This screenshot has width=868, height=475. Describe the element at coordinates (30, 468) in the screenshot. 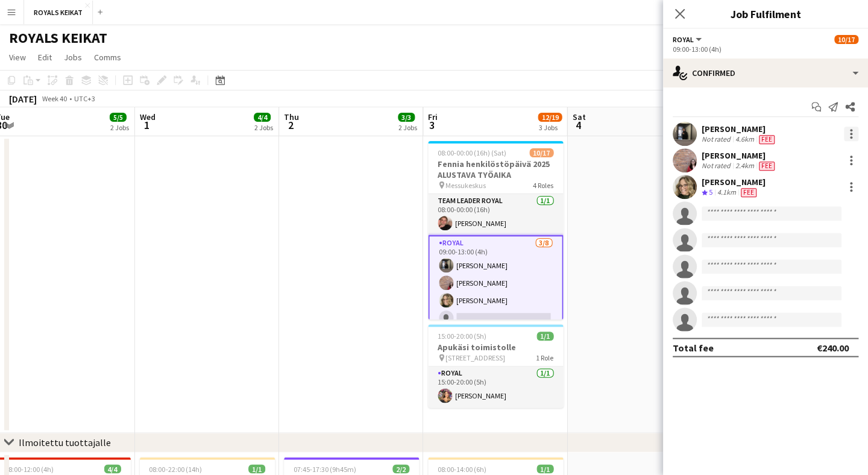

I see `span: 08:00-12:00 (4h)` at that location.